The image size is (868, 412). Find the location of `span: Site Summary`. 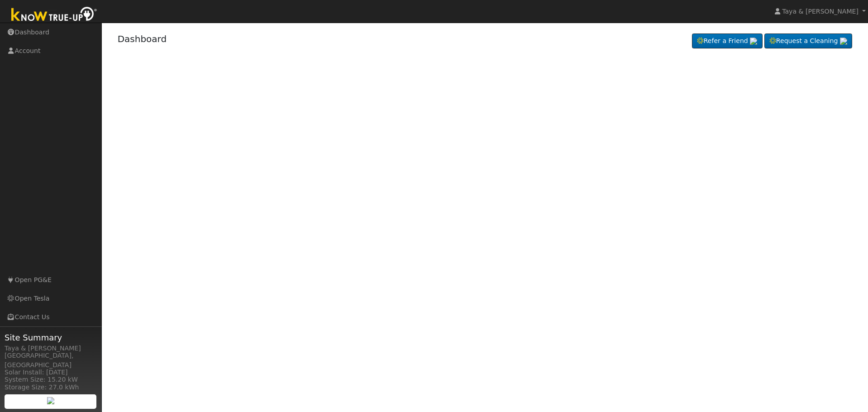

span: Site Summary is located at coordinates (50, 338).